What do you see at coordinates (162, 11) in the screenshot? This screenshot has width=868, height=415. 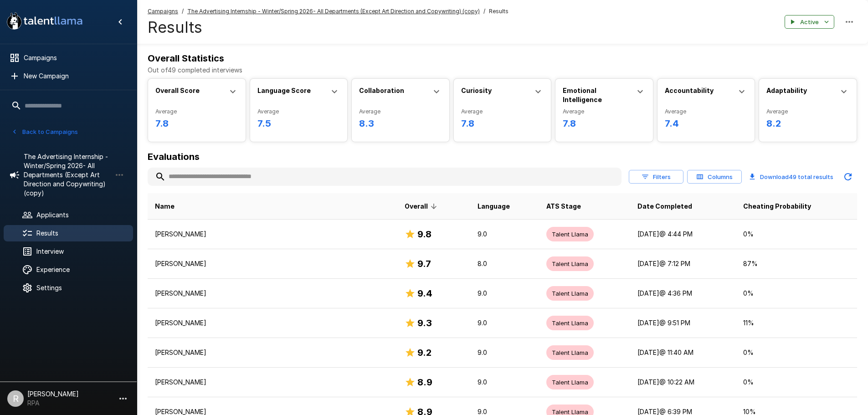 I see `u: Campaigns` at bounding box center [162, 11].